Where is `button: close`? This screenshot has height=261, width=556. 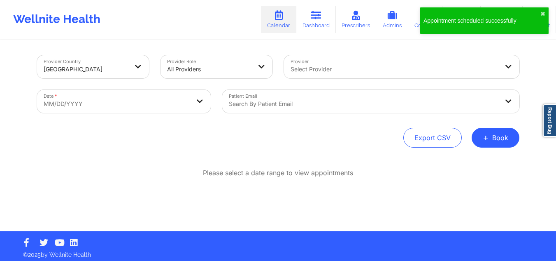
button: close is located at coordinates (543, 14).